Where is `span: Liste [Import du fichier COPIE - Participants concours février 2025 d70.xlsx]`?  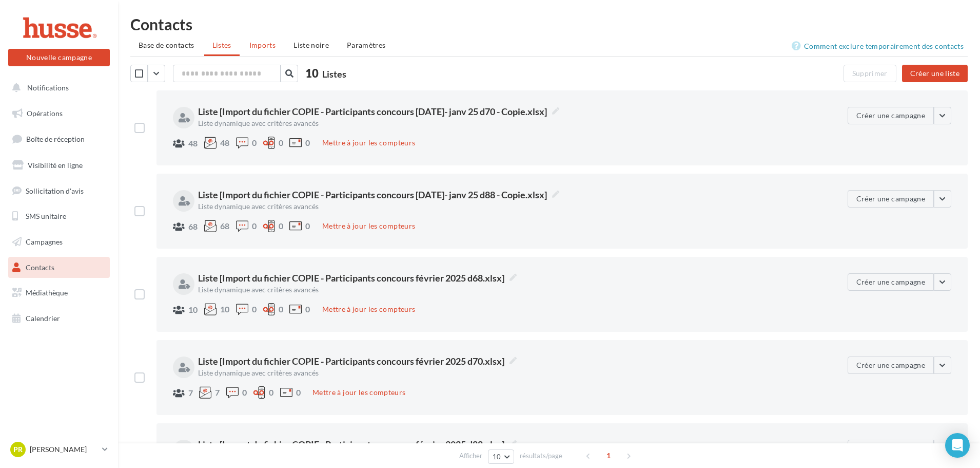
span: Liste [Import du fichier COPIE - Participants concours février 2025 d70.xlsx] is located at coordinates (357, 361).